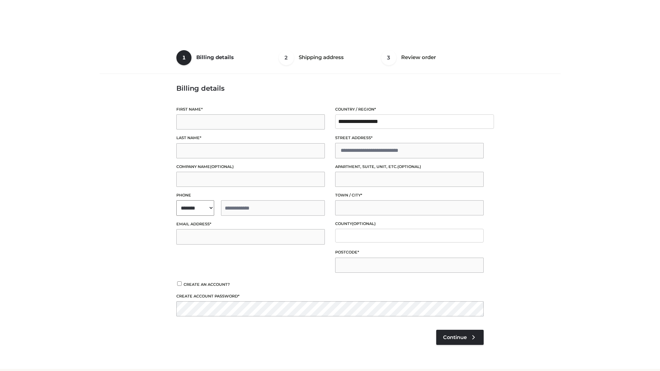 This screenshot has width=660, height=371. What do you see at coordinates (389, 58) in the screenshot?
I see `span: 3` at bounding box center [389, 58].